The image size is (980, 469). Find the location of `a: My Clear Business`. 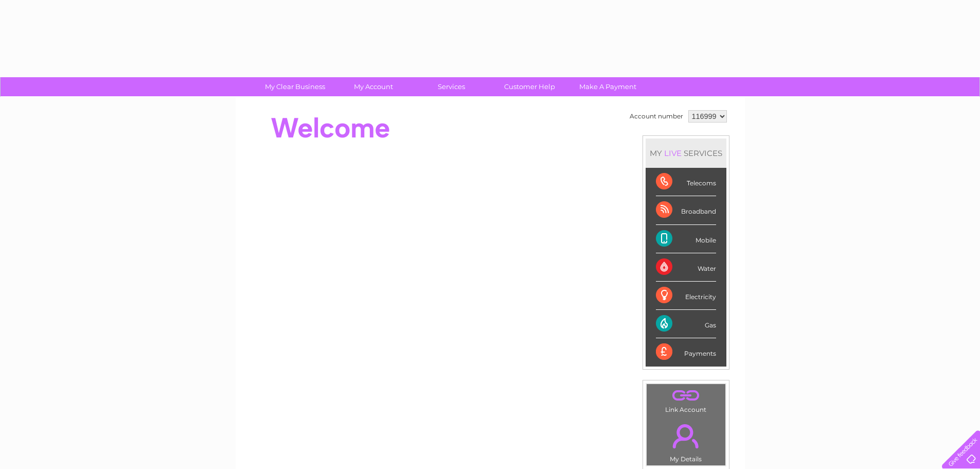

a: My Clear Business is located at coordinates (295, 86).